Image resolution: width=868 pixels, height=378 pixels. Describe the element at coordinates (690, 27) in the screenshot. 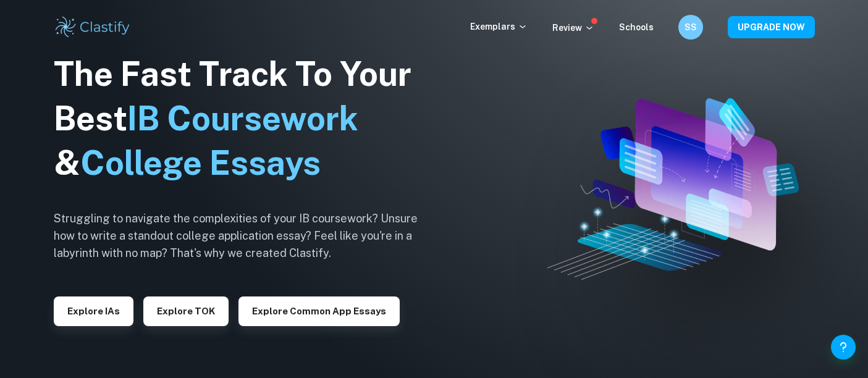

I see `h6: SS` at that location.